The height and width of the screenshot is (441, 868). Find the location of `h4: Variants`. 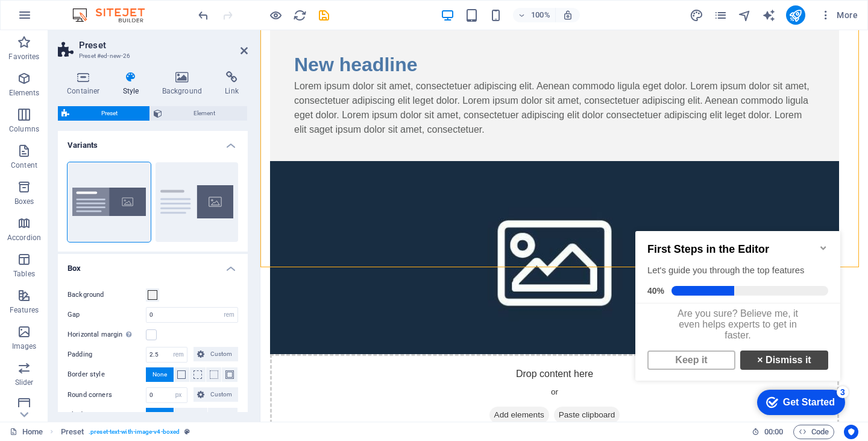

h4: Variants is located at coordinates (152, 142).